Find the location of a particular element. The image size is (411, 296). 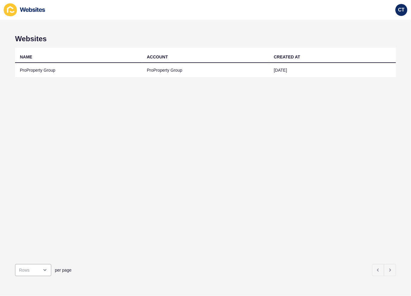

h1: Websites is located at coordinates (206, 39).